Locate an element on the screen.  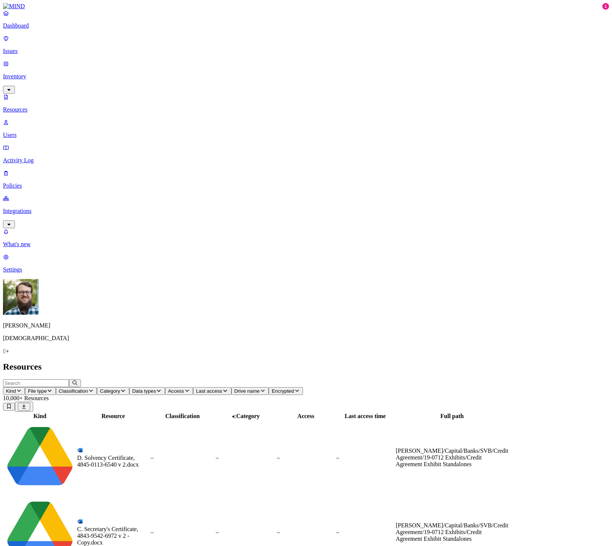
p: Resources is located at coordinates (306, 110).